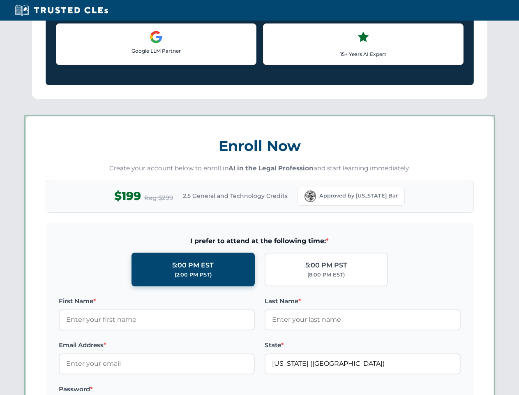 Image resolution: width=519 pixels, height=395 pixels. Describe the element at coordinates (157, 301) in the screenshot. I see `label: First Name` at that location.